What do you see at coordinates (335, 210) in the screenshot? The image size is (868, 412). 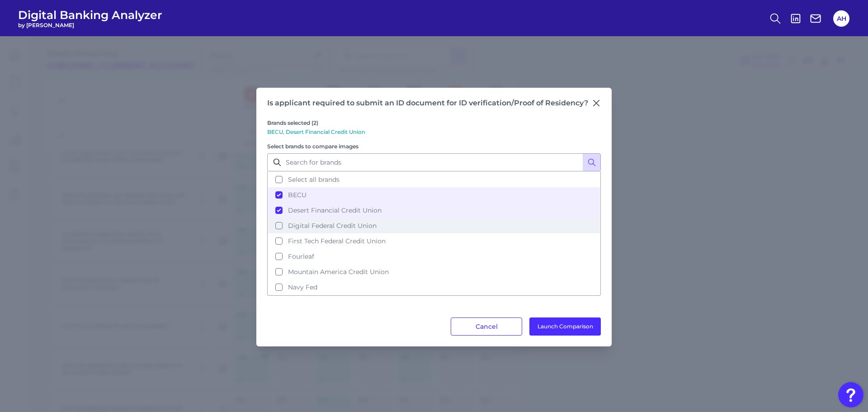 I see `span: Desert Financial Credit Union` at bounding box center [335, 210].